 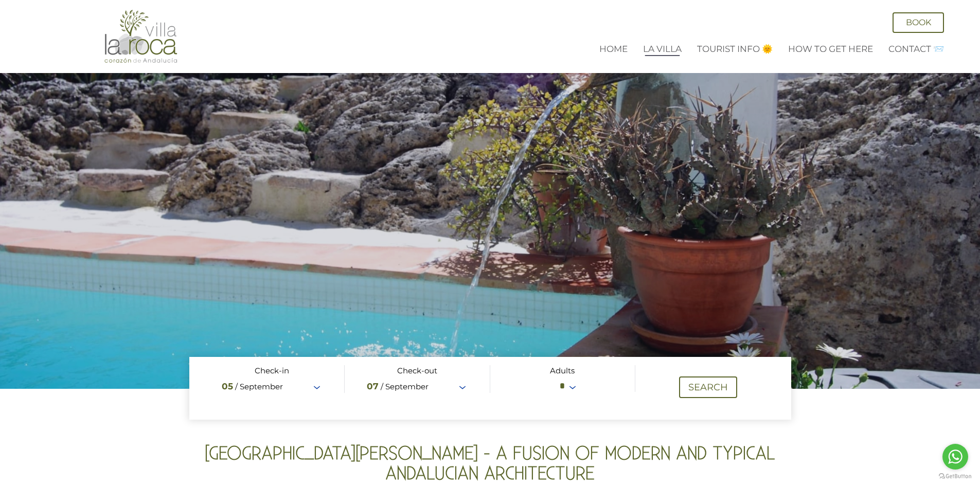 What do you see at coordinates (708, 388) in the screenshot?
I see `button: Search` at bounding box center [708, 388].